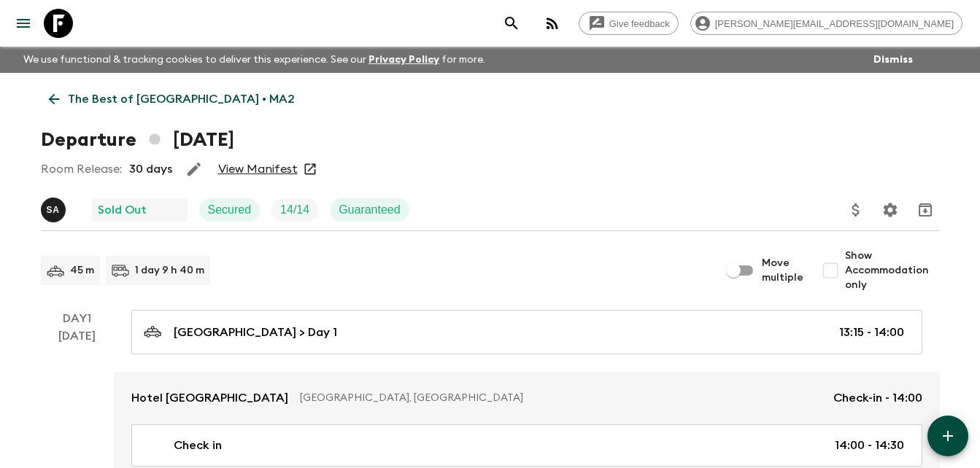 Image resolution: width=980 pixels, height=468 pixels. I want to click on p: Room Release:, so click(81, 169).